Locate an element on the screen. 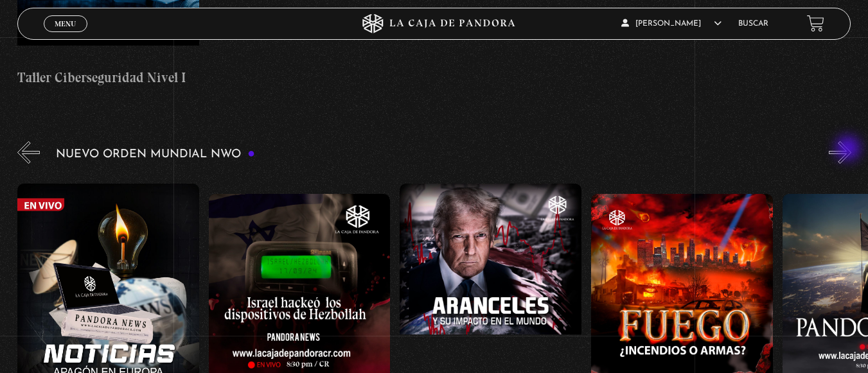 The image size is (868, 373). h4: Taller Ciberseguridad Nivel I is located at coordinates (108, 78).